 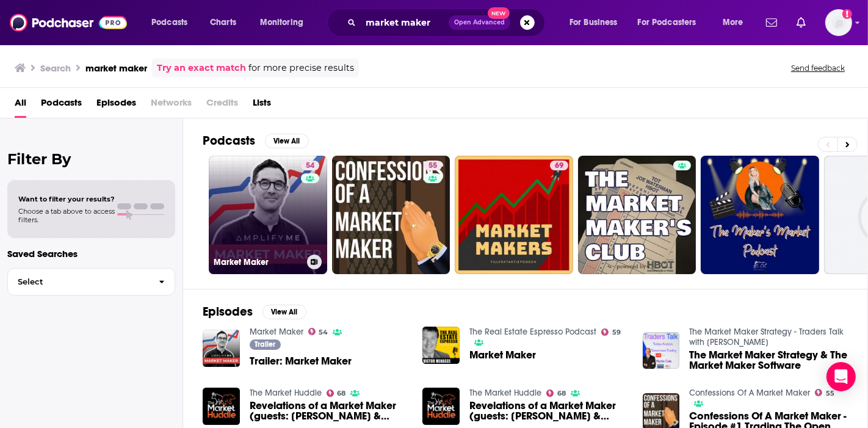 What do you see at coordinates (839, 23) in the screenshot?
I see `span: Logged in as kirstycam` at bounding box center [839, 23].